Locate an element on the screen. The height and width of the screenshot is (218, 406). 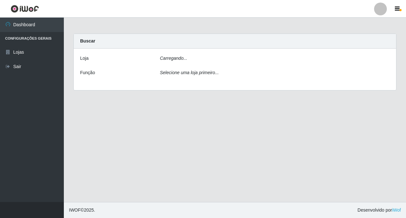
i: Selecione uma loja primeiro... is located at coordinates (189, 72).